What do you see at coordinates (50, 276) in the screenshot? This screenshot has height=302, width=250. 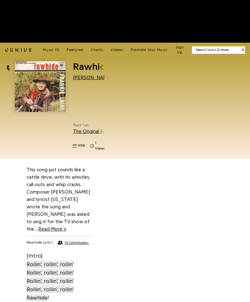 I see `span: Rollin', rollin', rollin' Rollin', rollin', rollin' Rollin', rollin', rollin' Rollin', rollin', r...` at bounding box center [50, 276].